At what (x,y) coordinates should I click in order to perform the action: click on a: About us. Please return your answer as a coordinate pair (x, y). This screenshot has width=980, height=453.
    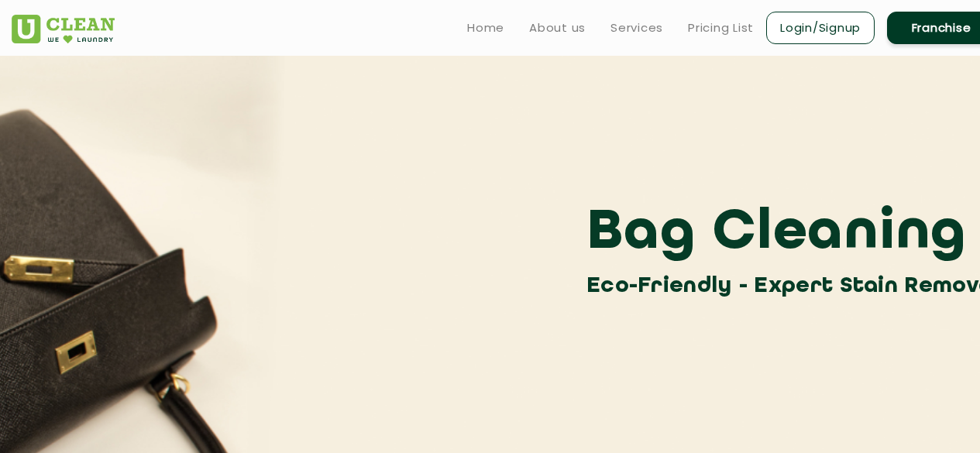
    Looking at the image, I should click on (557, 27).